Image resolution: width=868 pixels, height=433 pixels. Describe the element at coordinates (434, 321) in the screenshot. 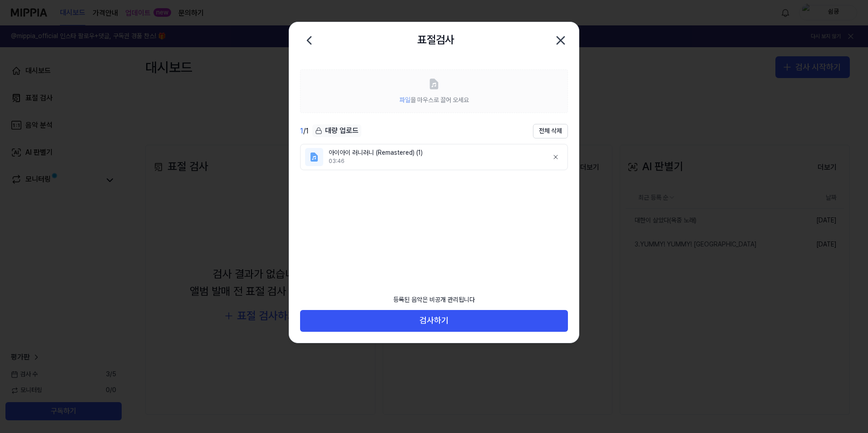

I see `button: 검사하기` at that location.